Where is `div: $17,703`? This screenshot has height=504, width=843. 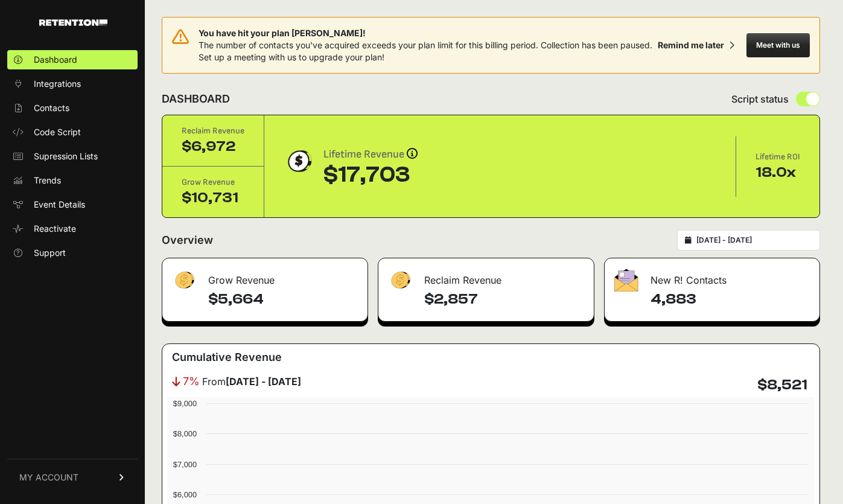 div: $17,703 is located at coordinates (371, 175).